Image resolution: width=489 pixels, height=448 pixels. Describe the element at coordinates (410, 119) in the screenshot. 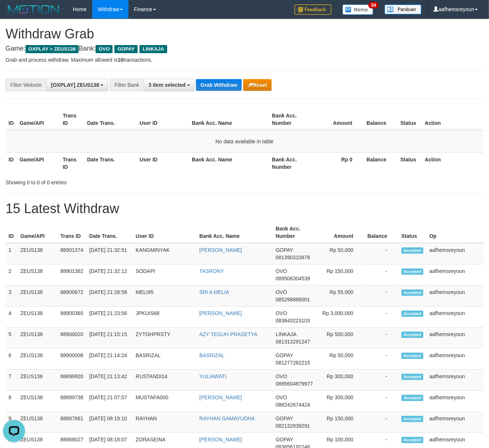

I see `th: Status` at that location.